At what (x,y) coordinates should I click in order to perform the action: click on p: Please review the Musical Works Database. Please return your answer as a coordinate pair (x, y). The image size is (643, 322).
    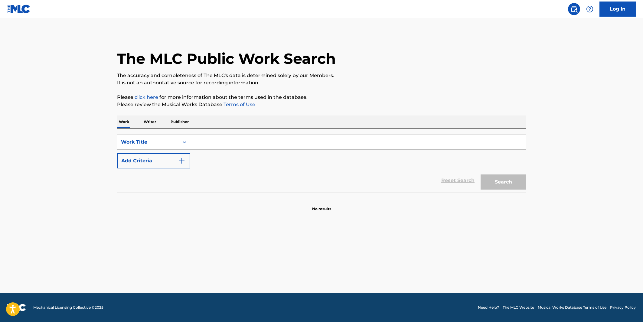
    Looking at the image, I should click on (321, 105).